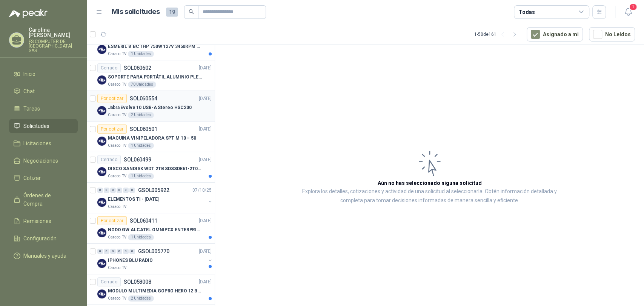 The width and height of the screenshot is (644, 306). What do you see at coordinates (38, 144) in the screenshot?
I see `span: Licitaciones` at bounding box center [38, 144].